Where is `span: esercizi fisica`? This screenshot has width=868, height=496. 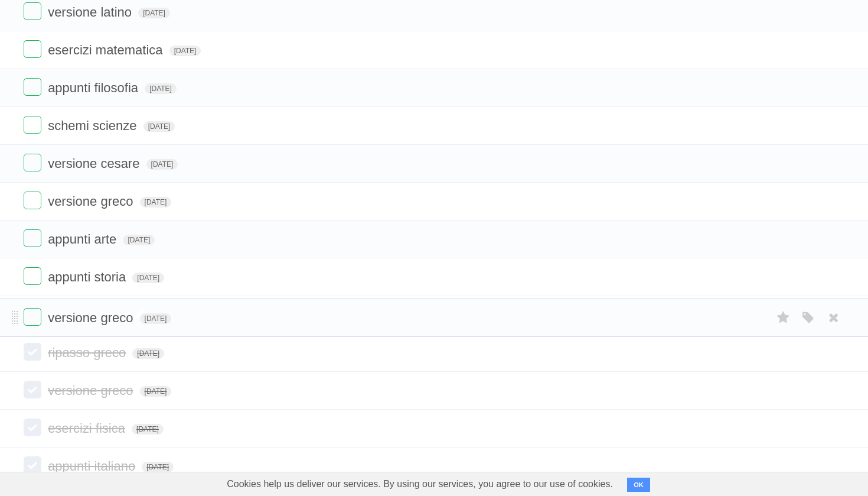 span: esercizi fisica is located at coordinates (88, 428).